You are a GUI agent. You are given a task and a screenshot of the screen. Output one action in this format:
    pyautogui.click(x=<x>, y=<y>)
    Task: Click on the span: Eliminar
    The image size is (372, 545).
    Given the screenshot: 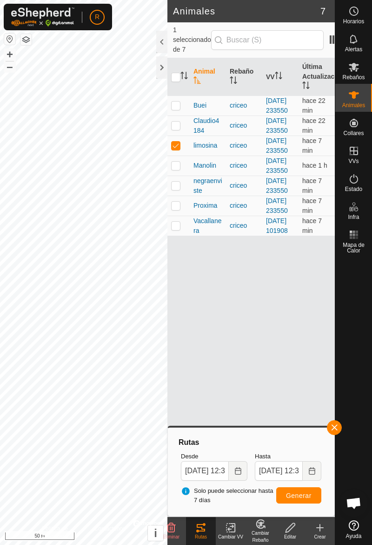 What is the action you would take?
    pyautogui.click(x=171, y=536)
    